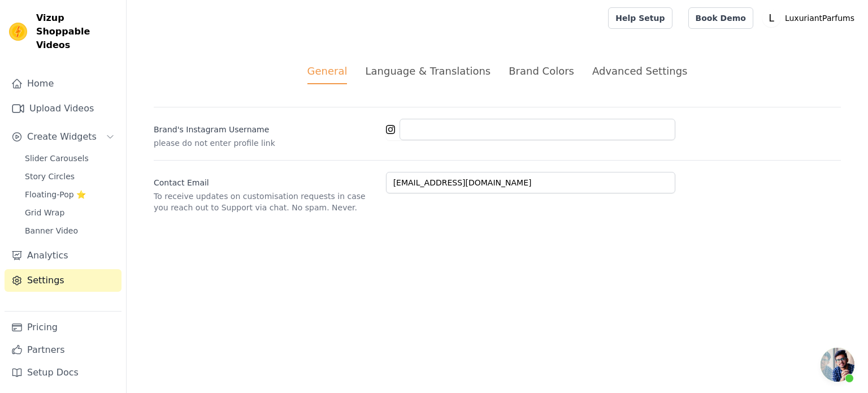 This screenshot has width=868, height=393. Describe the element at coordinates (265, 127) in the screenshot. I see `label: Brand's Instagram Username` at that location.